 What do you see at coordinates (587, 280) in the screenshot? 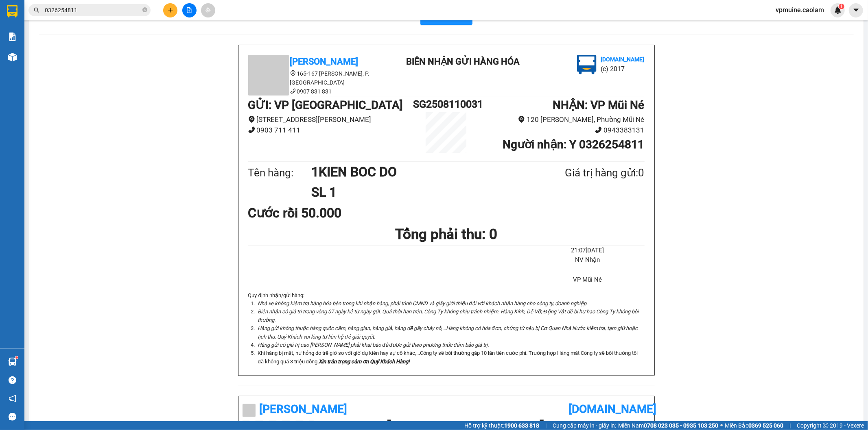
I see `li: VP Mũi Né` at bounding box center [587, 280].